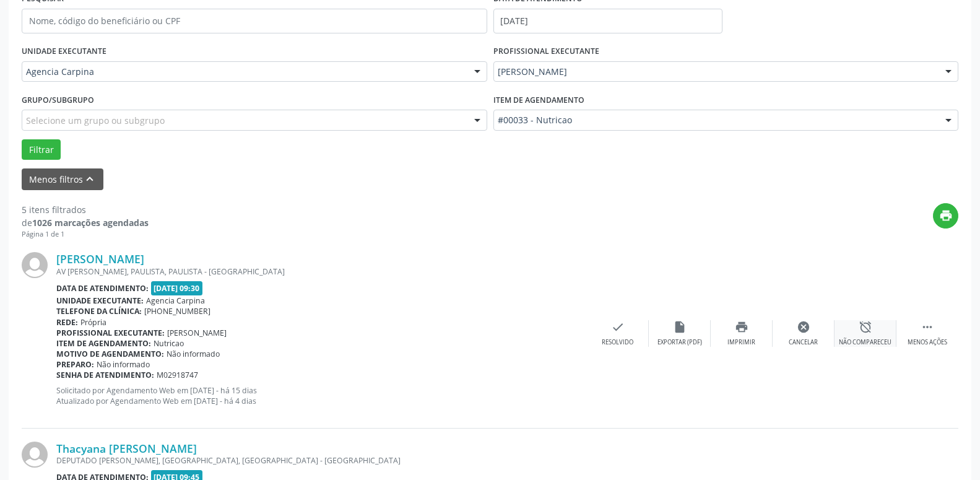 The width and height of the screenshot is (980, 480). Describe the element at coordinates (177, 374) in the screenshot. I see `span: M02918747` at that location.